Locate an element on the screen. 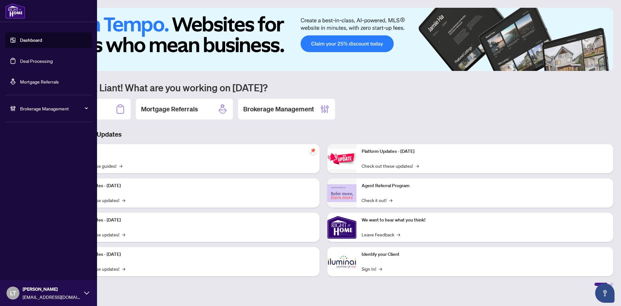 The height and width of the screenshot is (306, 621). p: Agent Referral Program is located at coordinates (485, 186).